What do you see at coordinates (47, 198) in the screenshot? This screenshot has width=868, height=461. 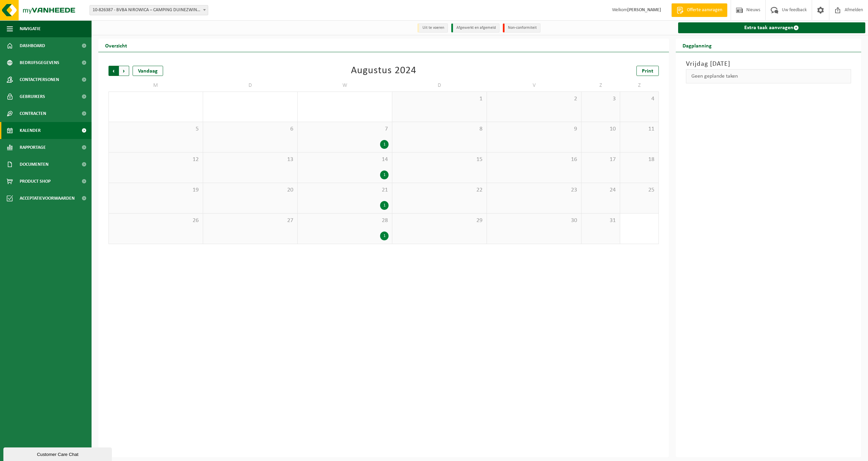 I see `span: Acceptatievoorwaarden` at bounding box center [47, 198].